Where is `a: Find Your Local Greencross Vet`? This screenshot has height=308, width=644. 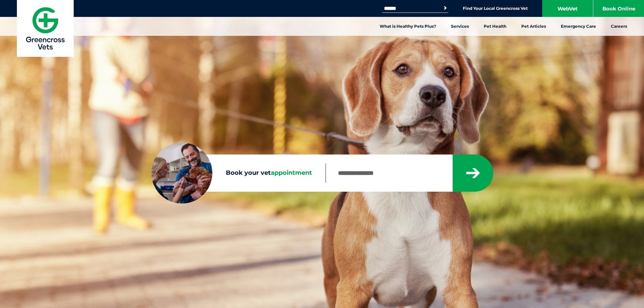 a: Find Your Local Greencross Vet is located at coordinates (496, 8).